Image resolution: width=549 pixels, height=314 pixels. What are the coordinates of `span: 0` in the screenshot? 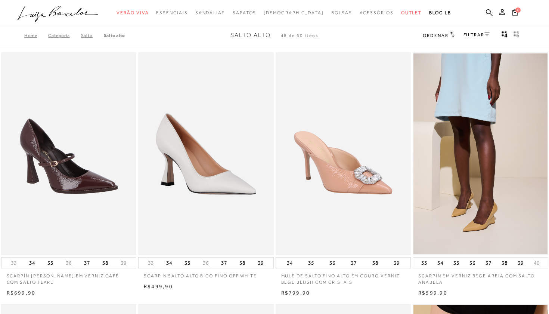 It's located at (518, 10).